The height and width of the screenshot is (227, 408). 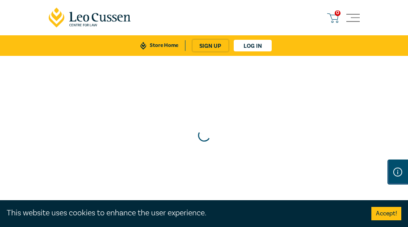 What do you see at coordinates (253, 46) in the screenshot?
I see `a: Log in` at bounding box center [253, 46].